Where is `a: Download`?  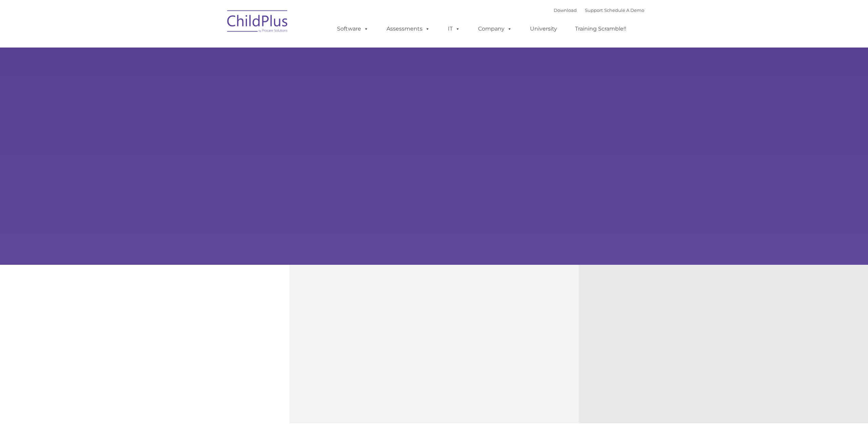 a: Download is located at coordinates (566, 10).